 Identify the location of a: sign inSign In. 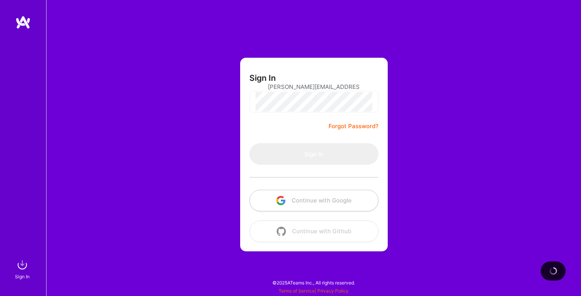
(23, 268).